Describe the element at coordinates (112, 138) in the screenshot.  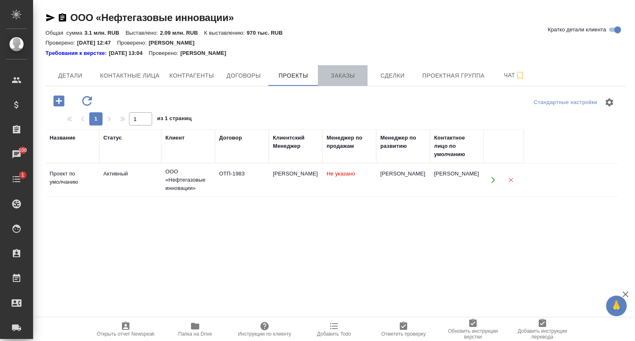
I see `div: Статус` at that location.